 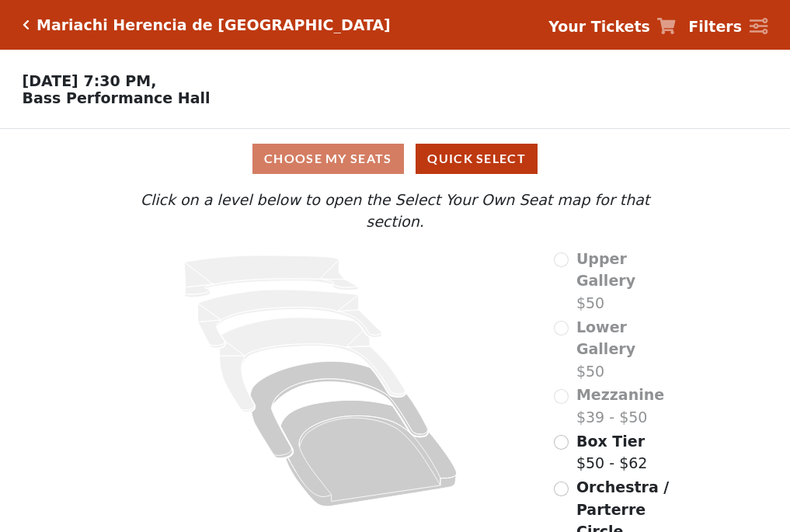 What do you see at coordinates (715, 26) in the screenshot?
I see `strong: Filters` at bounding box center [715, 26].